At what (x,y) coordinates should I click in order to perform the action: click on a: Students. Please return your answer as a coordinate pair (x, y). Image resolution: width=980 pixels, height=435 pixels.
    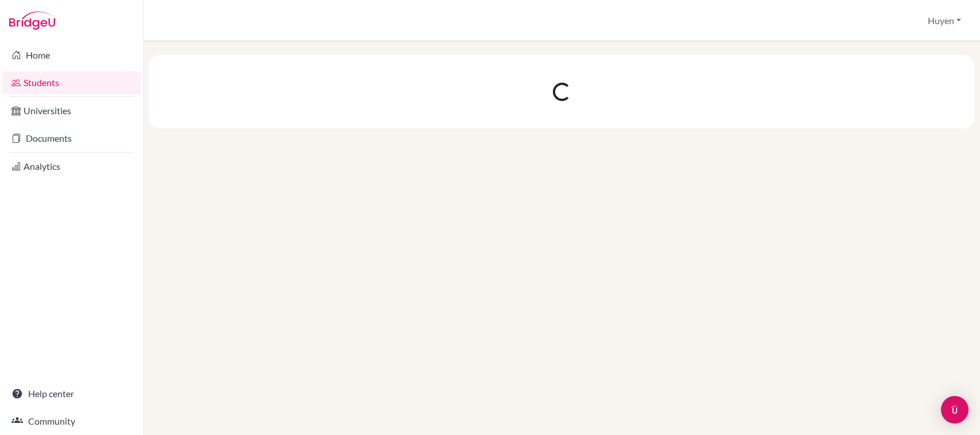
    Looking at the image, I should click on (71, 82).